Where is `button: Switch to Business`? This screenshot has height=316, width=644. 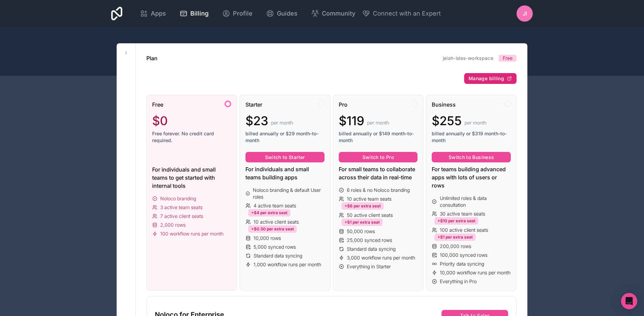
button: Switch to Business is located at coordinates (471, 157).